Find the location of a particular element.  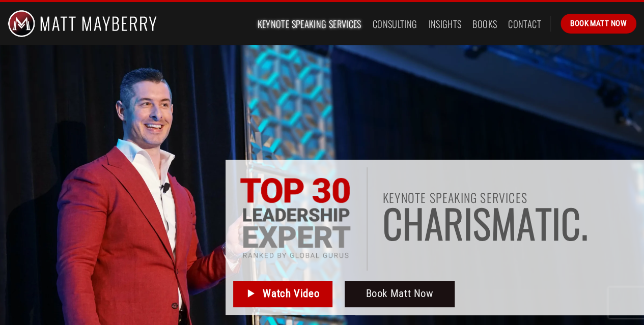

a: Books is located at coordinates (485, 24).